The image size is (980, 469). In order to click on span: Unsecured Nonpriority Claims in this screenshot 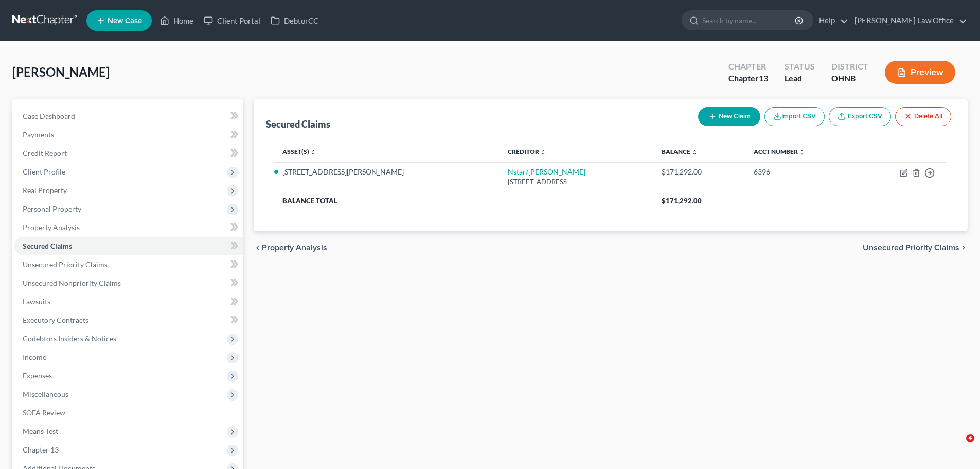, I will do `click(71, 282)`.